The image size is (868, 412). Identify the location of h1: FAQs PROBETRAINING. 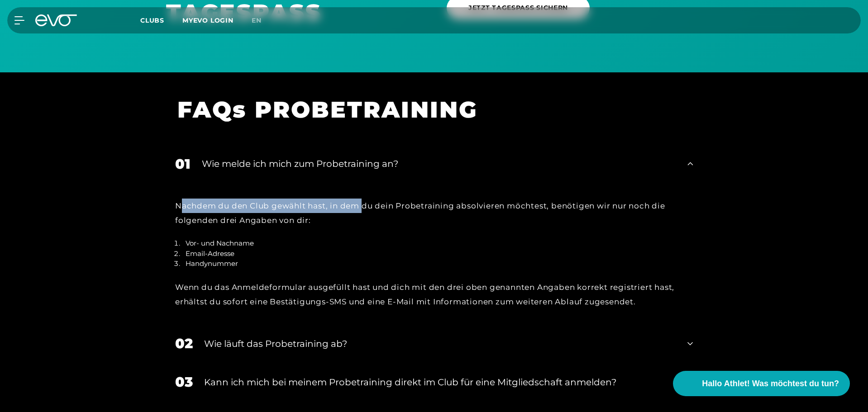
(428, 110).